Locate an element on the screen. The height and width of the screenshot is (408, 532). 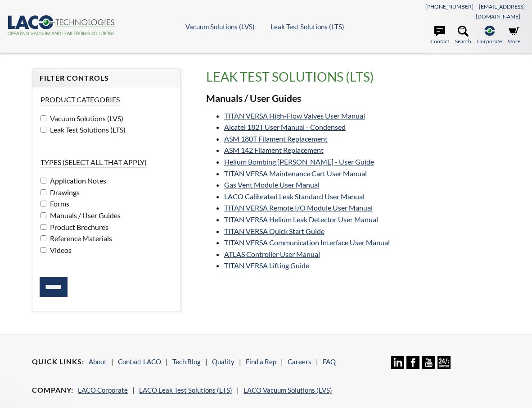
a: Search is located at coordinates (463, 36).